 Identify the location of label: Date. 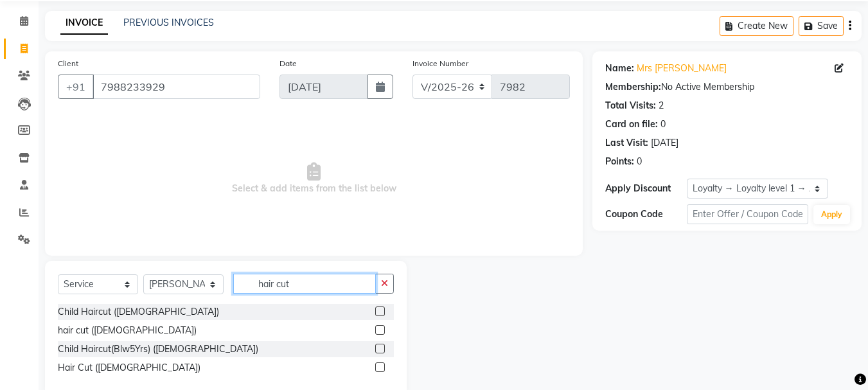
(288, 64).